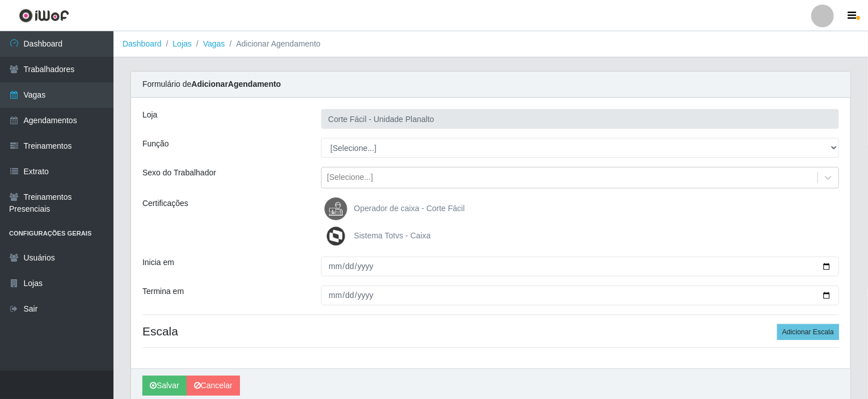 This screenshot has height=399, width=868. Describe the element at coordinates (43, 16) in the screenshot. I see `img: CoreUI Logo` at that location.